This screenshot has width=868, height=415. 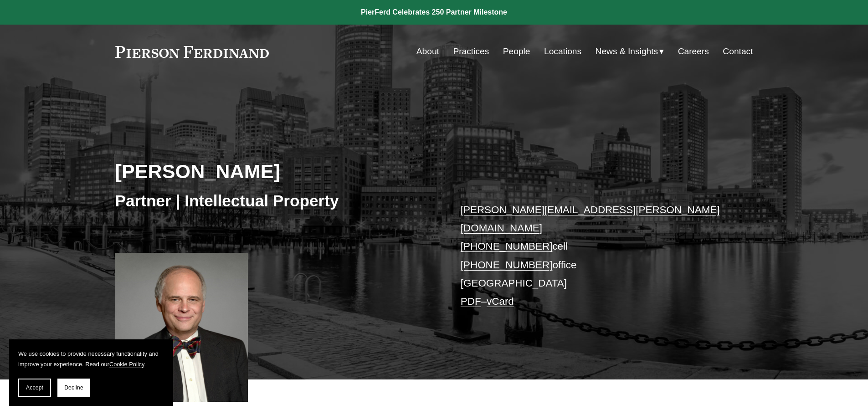 I want to click on a: About, so click(x=428, y=51).